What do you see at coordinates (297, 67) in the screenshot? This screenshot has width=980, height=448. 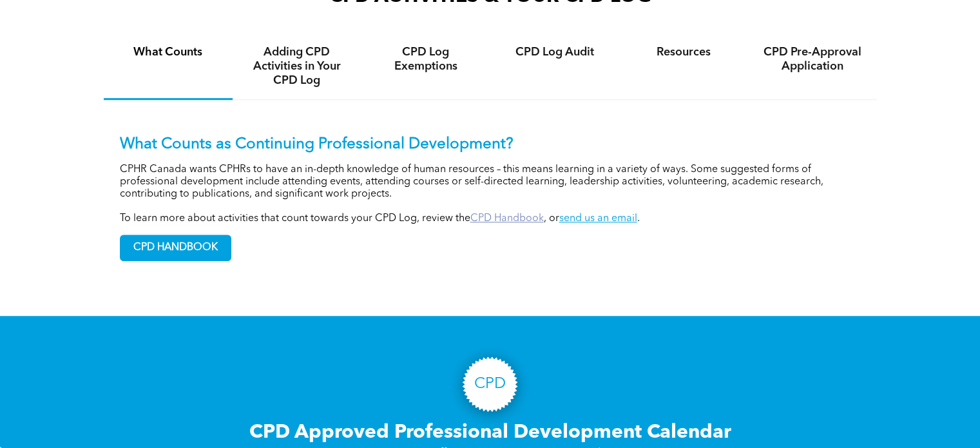 I see `h4: Adding CPD Activities in Your CPD Log` at bounding box center [297, 67].